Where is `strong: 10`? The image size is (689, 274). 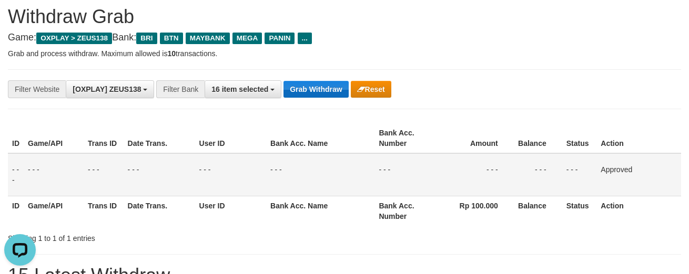
strong: 10 is located at coordinates (171, 54).